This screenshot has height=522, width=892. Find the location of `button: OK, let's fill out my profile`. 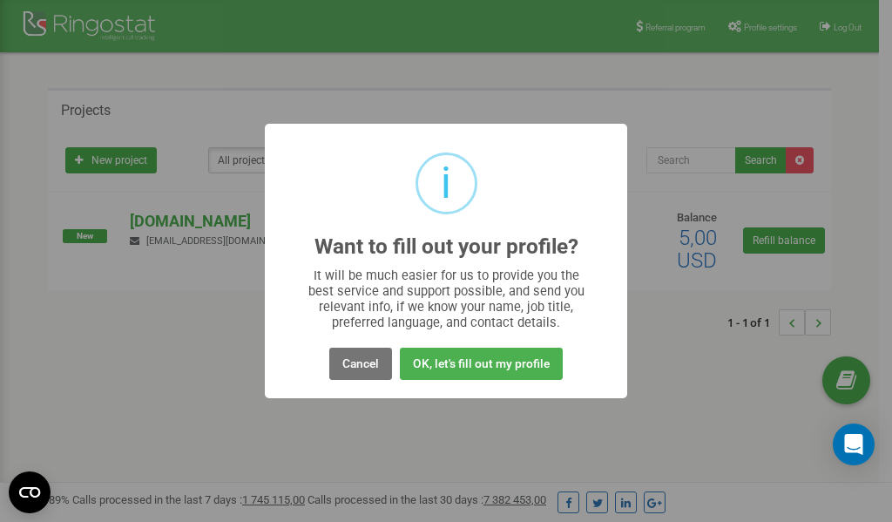

button: OK, let's fill out my profile is located at coordinates (481, 363).